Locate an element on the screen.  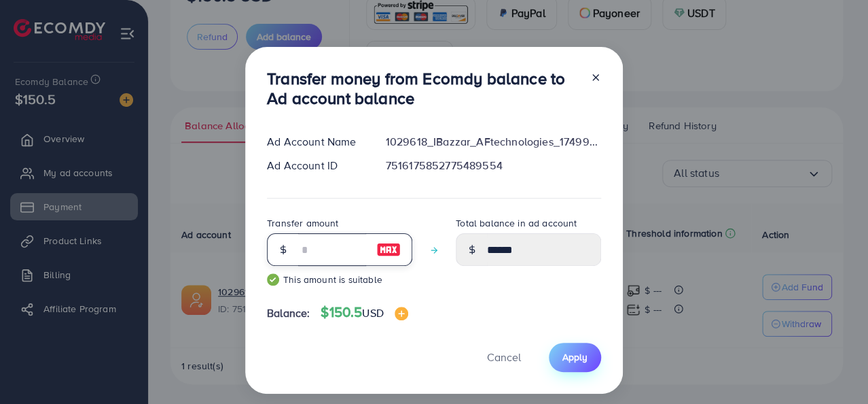
div: Ad Account ID is located at coordinates (315, 165).